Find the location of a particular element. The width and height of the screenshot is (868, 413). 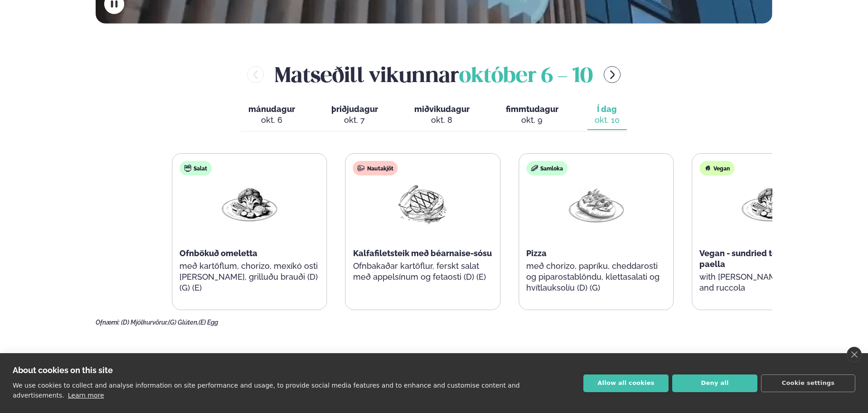

button: Í dag okt. 10 is located at coordinates (607, 115).